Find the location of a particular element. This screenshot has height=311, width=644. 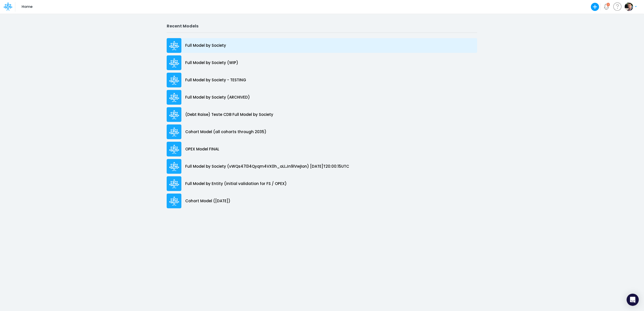

a: Full Model by Society (ARCHIVED) is located at coordinates (322, 97).